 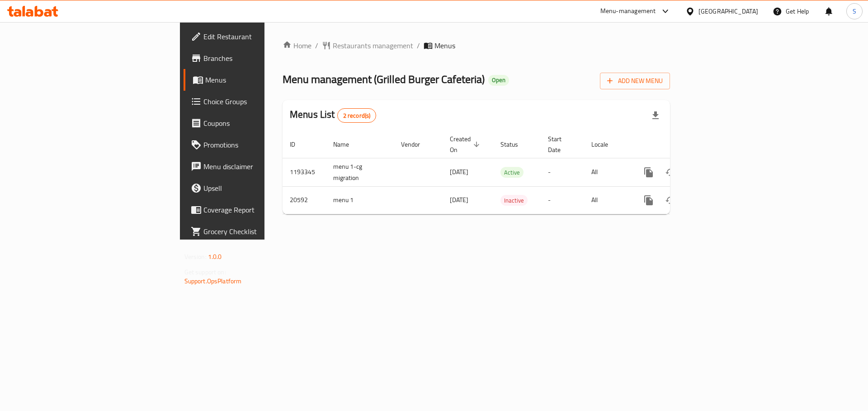 What do you see at coordinates (373, 46) in the screenshot?
I see `span: Restaurants management` at bounding box center [373, 46].